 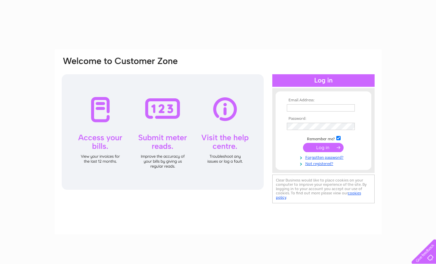 What do you see at coordinates (323, 138) in the screenshot?
I see `td: Remember me?` at bounding box center [323, 138].